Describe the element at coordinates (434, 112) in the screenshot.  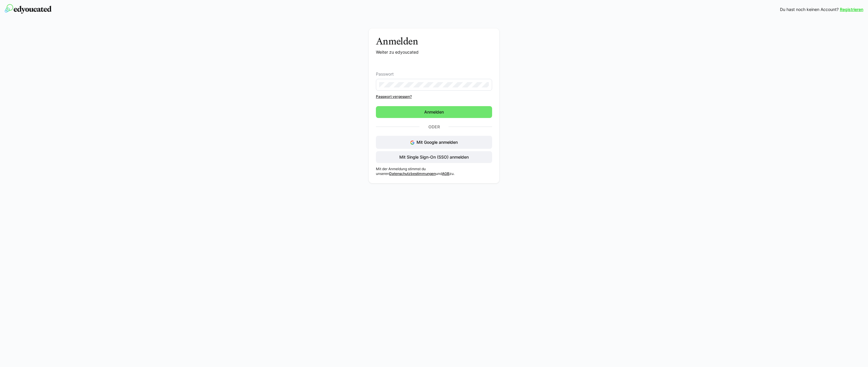
I see `button: Anmelden` at that location.